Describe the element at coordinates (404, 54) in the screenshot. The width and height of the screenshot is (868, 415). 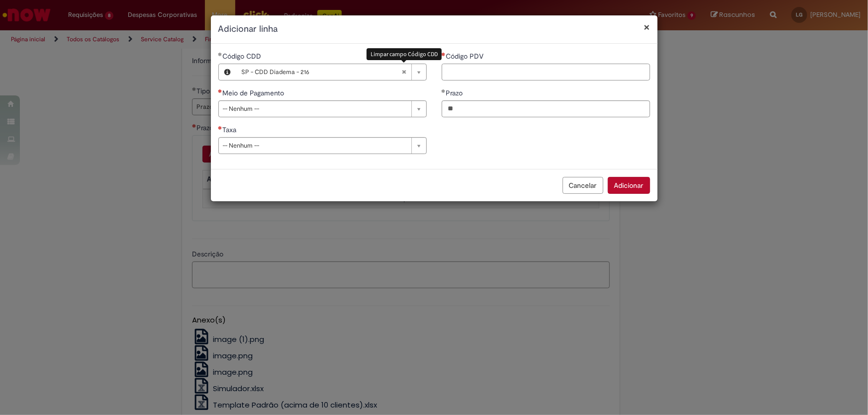
I see `div: Limpar campo Código CDD` at that location.